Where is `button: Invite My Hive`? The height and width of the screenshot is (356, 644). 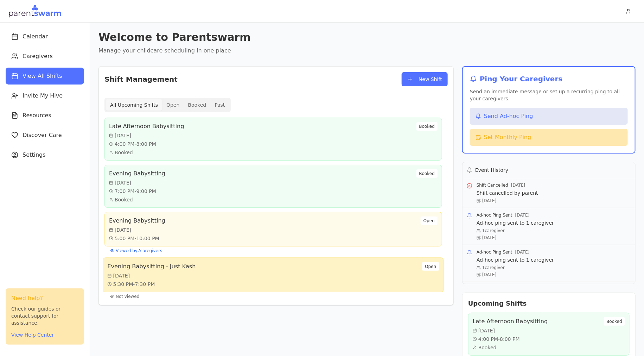
button: Invite My Hive is located at coordinates (45, 96).